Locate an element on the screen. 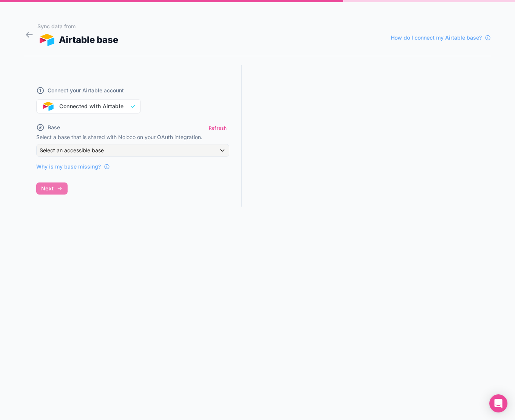  img: AIRTABLE is located at coordinates (46, 40).